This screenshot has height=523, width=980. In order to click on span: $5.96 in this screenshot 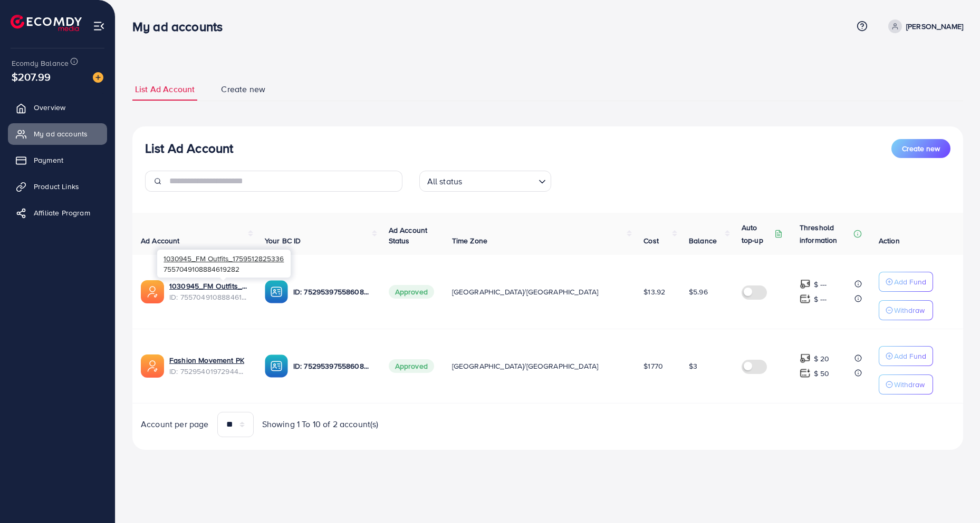, I will do `click(698, 292)`.